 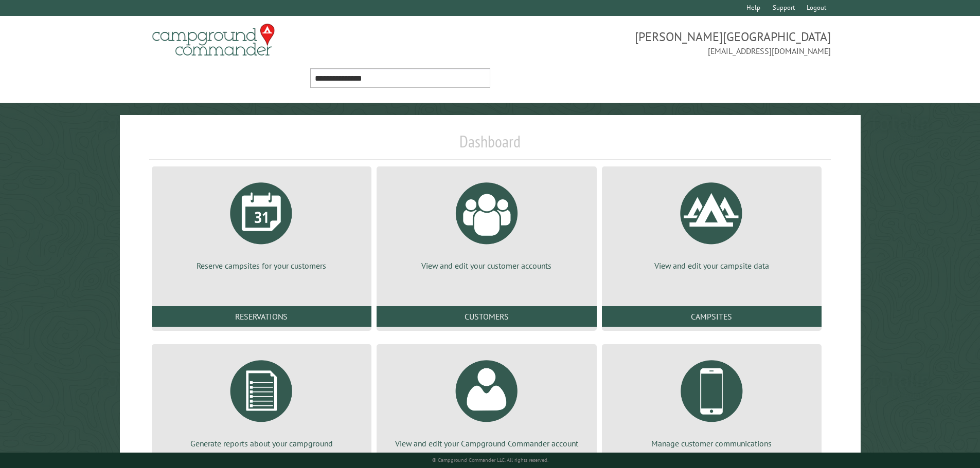 What do you see at coordinates (486, 317) in the screenshot?
I see `a: Customers` at bounding box center [486, 317].